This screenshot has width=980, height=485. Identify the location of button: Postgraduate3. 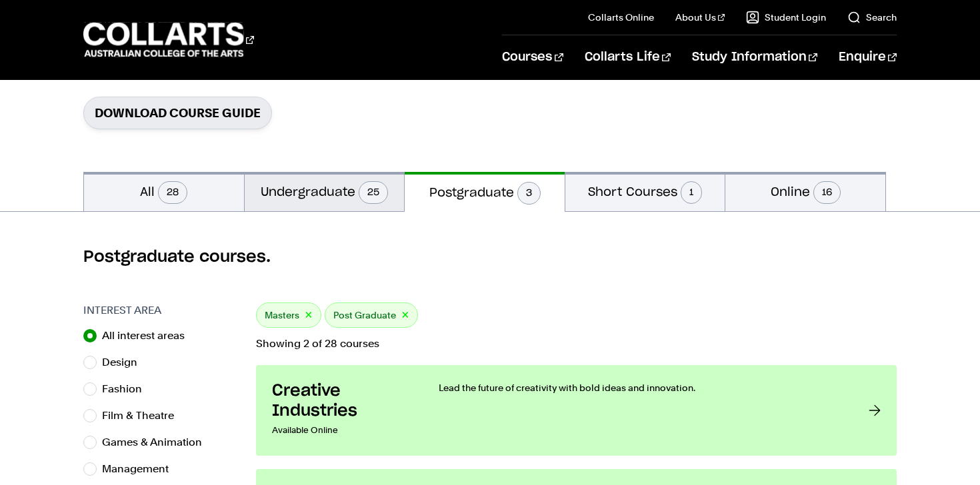
(485, 192).